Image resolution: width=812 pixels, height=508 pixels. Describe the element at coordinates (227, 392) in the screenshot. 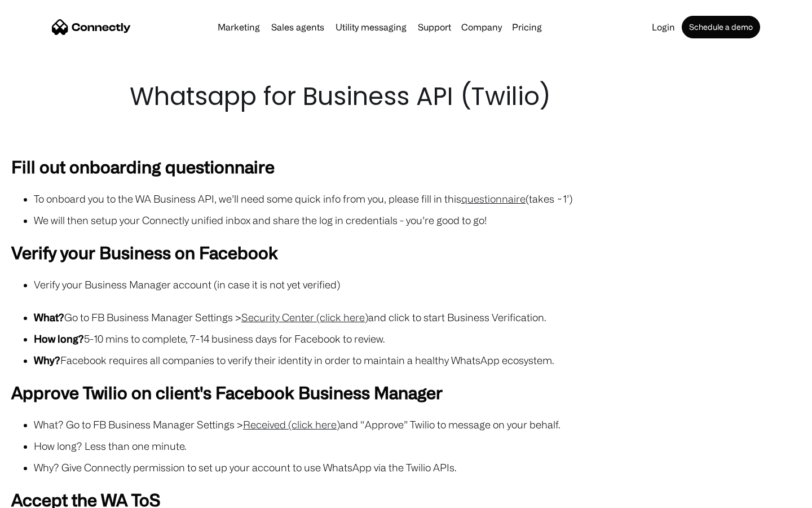

I see `strong: Approve Twilio on client's Facebook Business Manager` at that location.